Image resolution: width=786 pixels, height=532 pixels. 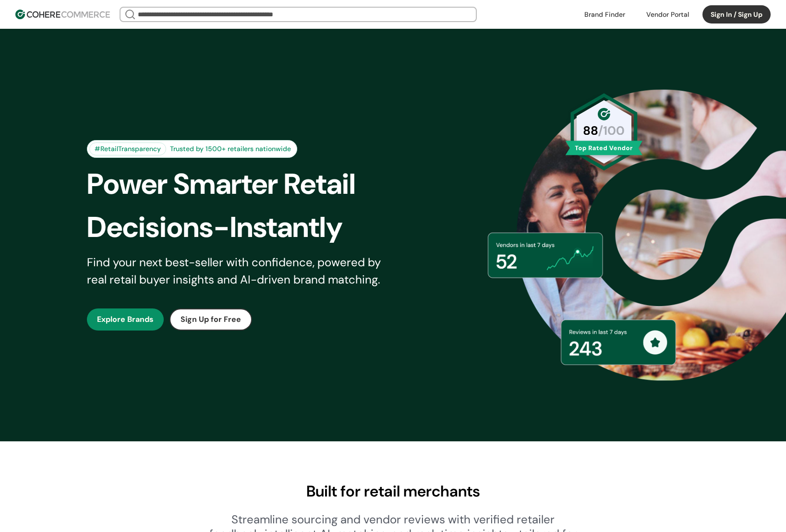 I want to click on div: Decisions-Instantly, so click(x=248, y=227).